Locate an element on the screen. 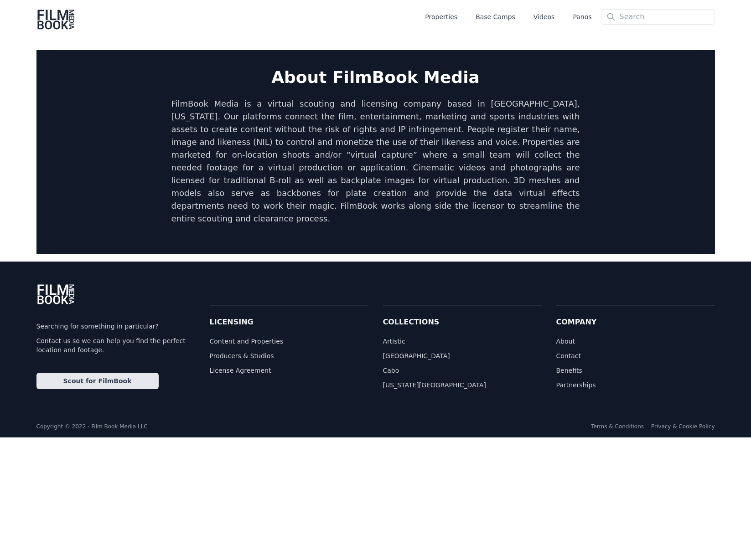 The height and width of the screenshot is (560, 751). a: Videos is located at coordinates (544, 16).